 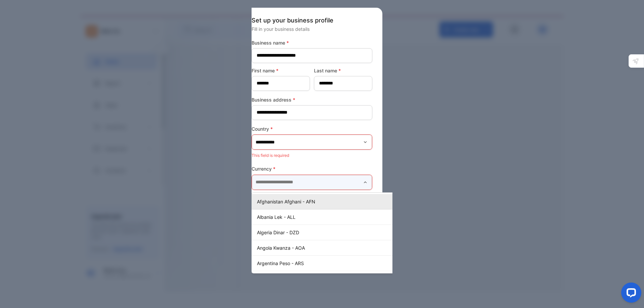 I want to click on label: Business name, so click(x=312, y=43).